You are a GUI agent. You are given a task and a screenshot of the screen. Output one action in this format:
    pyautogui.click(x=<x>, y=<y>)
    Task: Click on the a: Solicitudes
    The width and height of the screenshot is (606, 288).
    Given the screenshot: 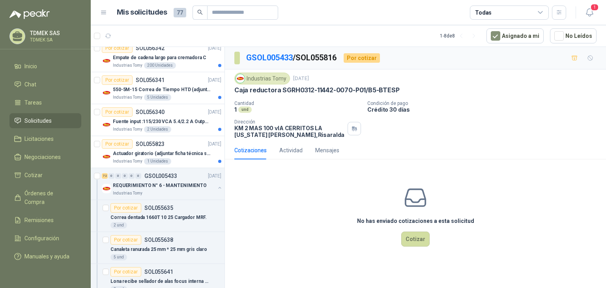 What is the action you would take?
    pyautogui.click(x=45, y=121)
    